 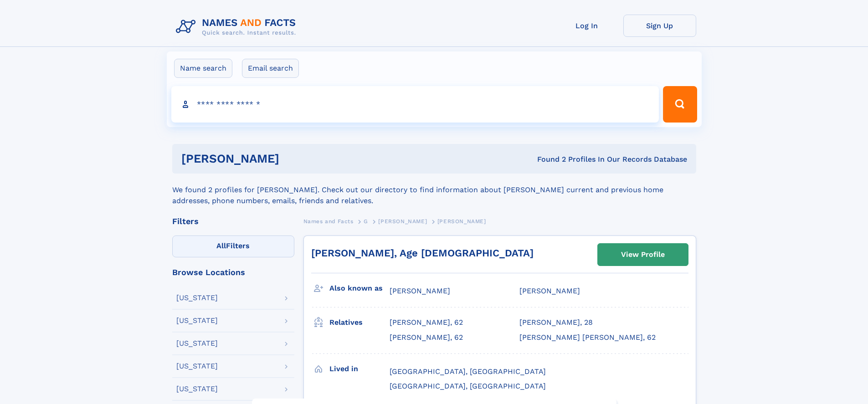 I want to click on span: G, so click(x=366, y=221).